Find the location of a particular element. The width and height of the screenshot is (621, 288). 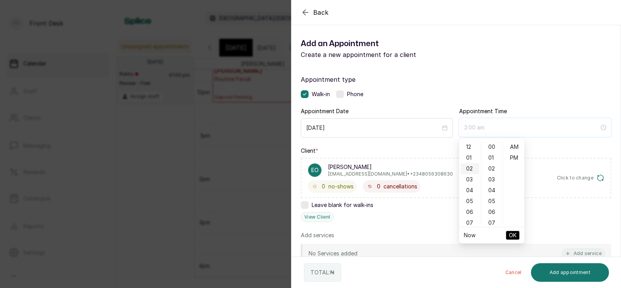

input: Select date is located at coordinates (373, 128).